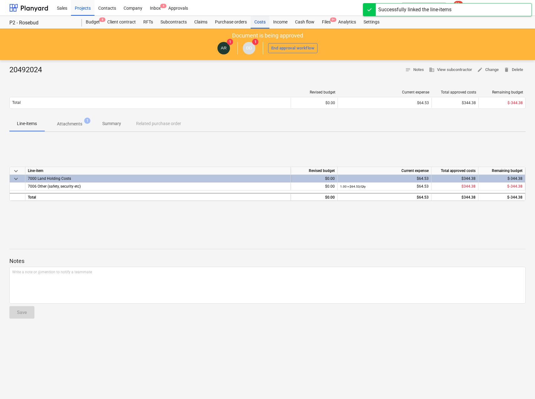 This screenshot has height=399, width=535. What do you see at coordinates (249, 48) in the screenshot?
I see `span: DD` at bounding box center [249, 48].